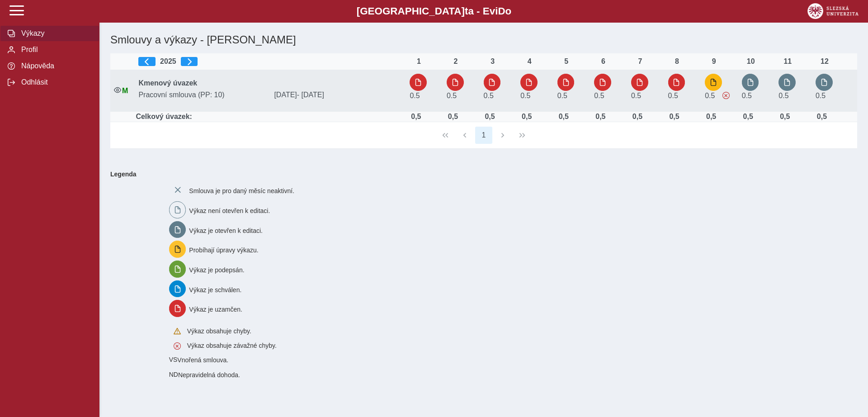 The height and width of the screenshot is (417, 868). I want to click on div: 2025, so click(270, 61).